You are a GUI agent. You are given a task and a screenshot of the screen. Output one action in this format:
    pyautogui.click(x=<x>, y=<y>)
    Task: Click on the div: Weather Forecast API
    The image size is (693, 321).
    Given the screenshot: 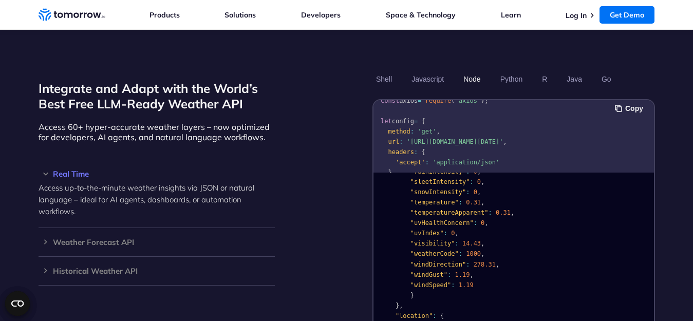 What is the action you would take?
    pyautogui.click(x=157, y=242)
    